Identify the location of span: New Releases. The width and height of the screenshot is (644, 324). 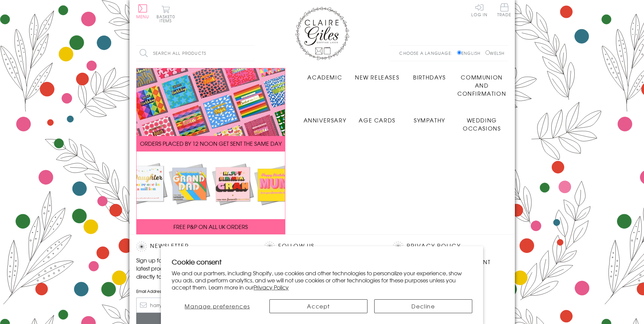
(377, 77).